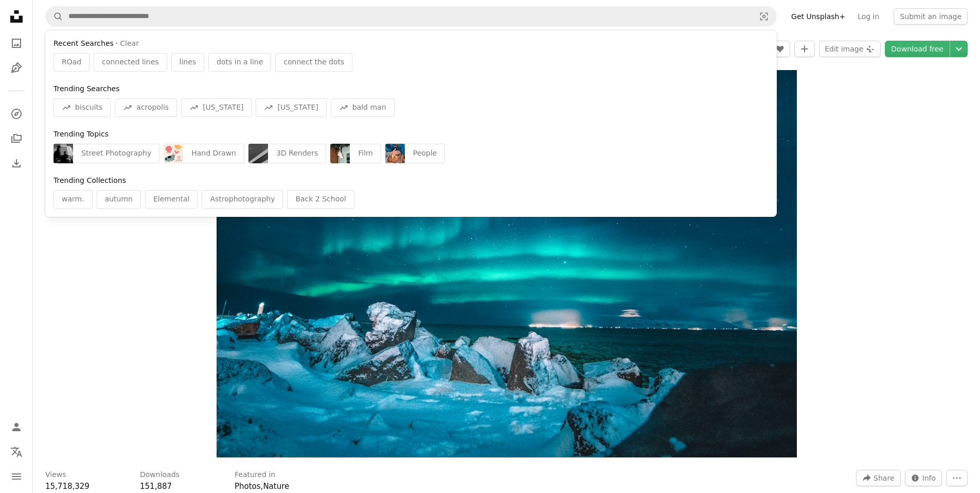 Image resolution: width=980 pixels, height=493 pixels. I want to click on span: Info, so click(929, 478).